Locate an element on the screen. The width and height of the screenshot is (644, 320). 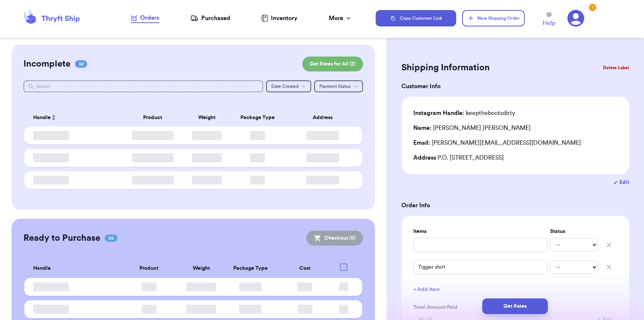
a: Purchased is located at coordinates (210, 18).